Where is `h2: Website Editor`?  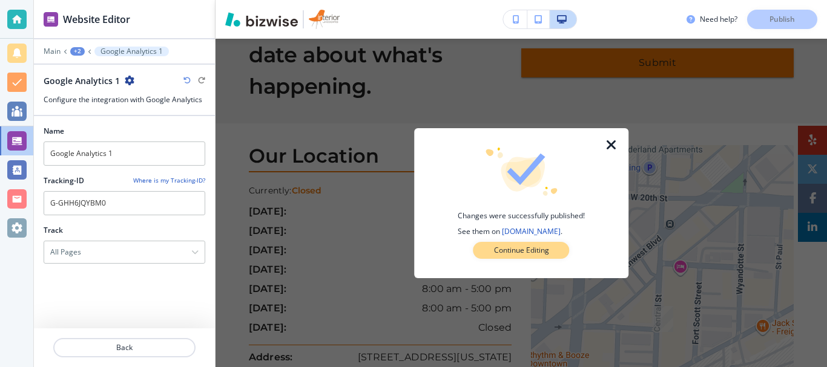
h2: Website Editor is located at coordinates (96, 19).